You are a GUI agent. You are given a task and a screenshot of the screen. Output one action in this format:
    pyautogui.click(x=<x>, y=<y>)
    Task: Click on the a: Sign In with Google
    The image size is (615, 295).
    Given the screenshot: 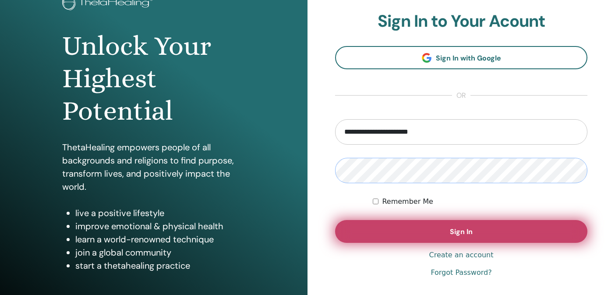 What is the action you would take?
    pyautogui.click(x=462, y=57)
    